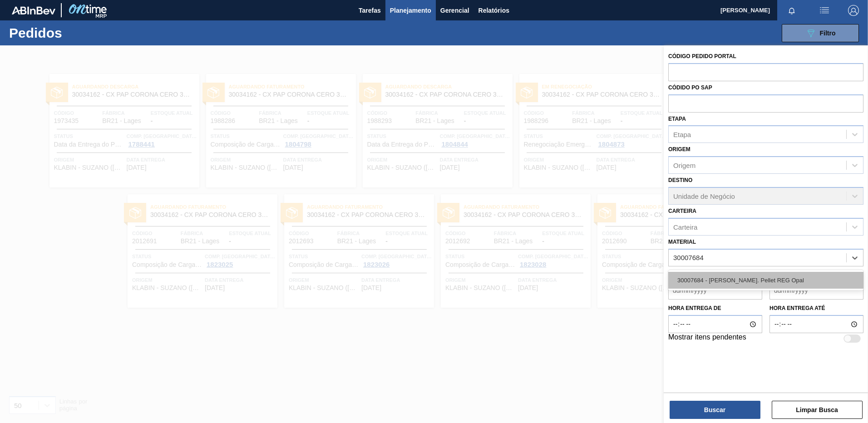  What do you see at coordinates (828, 33) in the screenshot?
I see `span: Filtro` at bounding box center [828, 33].